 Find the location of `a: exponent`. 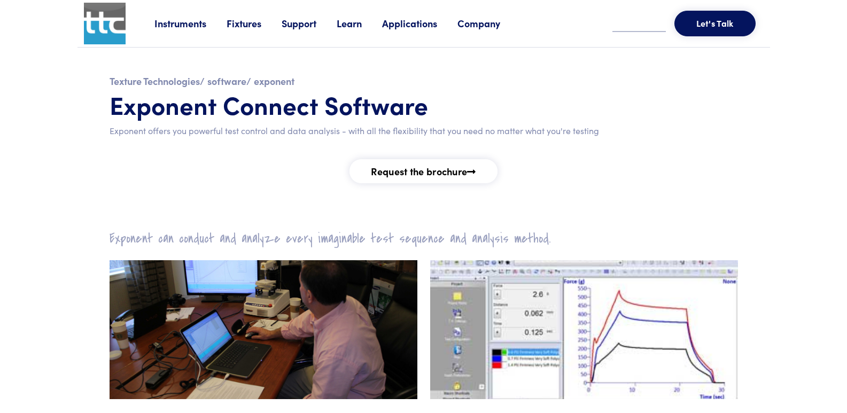

a: exponent is located at coordinates (274, 81).